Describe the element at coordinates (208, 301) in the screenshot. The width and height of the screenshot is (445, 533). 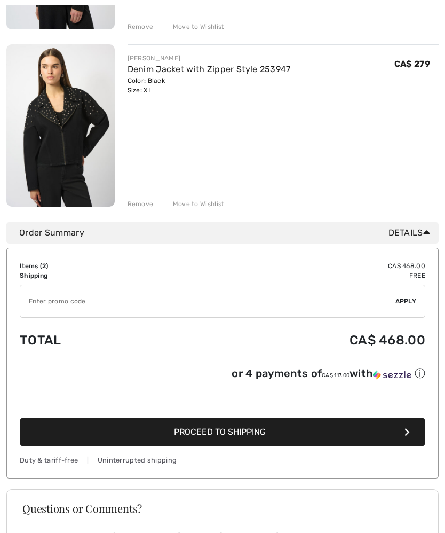
I see `input: Promo code` at that location.